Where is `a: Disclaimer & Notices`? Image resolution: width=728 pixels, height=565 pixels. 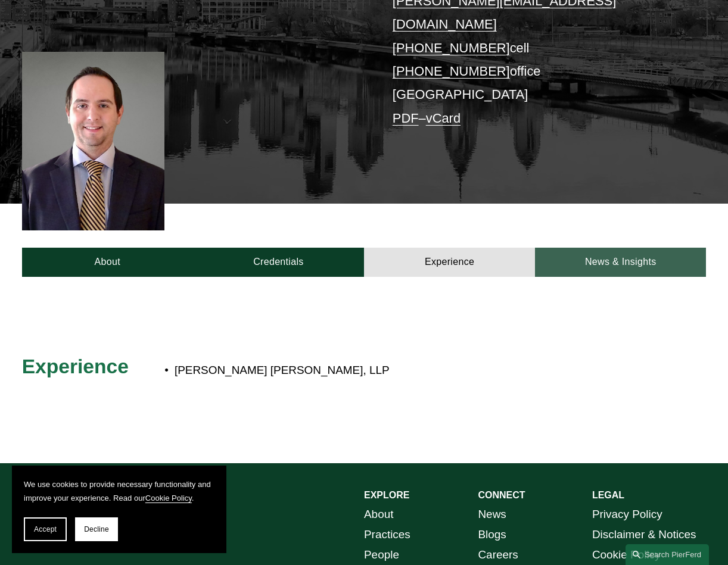
a: Disclaimer & Notices is located at coordinates (643, 534).